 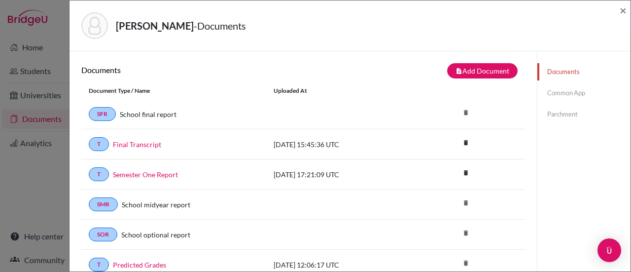 What do you see at coordinates (192, 70) in the screenshot?
I see `h6: Documents` at bounding box center [192, 70].